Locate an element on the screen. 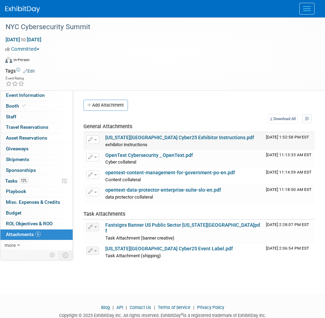 The height and width of the screenshot is (318, 325). span: Task Attachment (banner creative) is located at coordinates (140, 238).